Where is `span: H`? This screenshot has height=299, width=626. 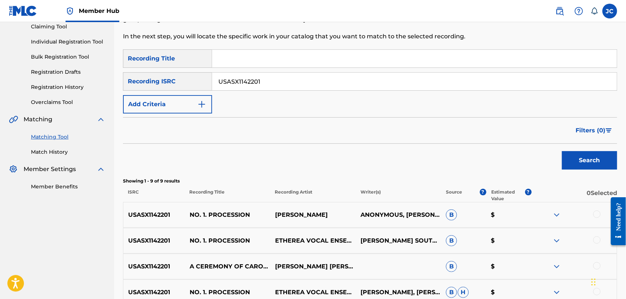
span: H is located at coordinates (463, 292).